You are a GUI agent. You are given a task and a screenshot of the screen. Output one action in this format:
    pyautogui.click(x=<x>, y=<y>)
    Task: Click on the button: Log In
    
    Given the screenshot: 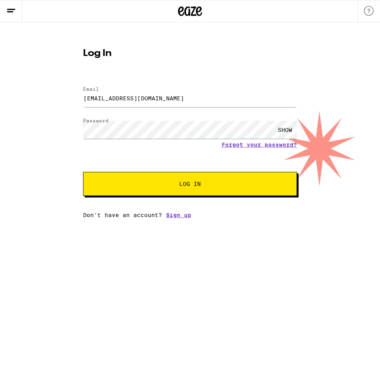 What is the action you would take?
    pyautogui.click(x=190, y=184)
    